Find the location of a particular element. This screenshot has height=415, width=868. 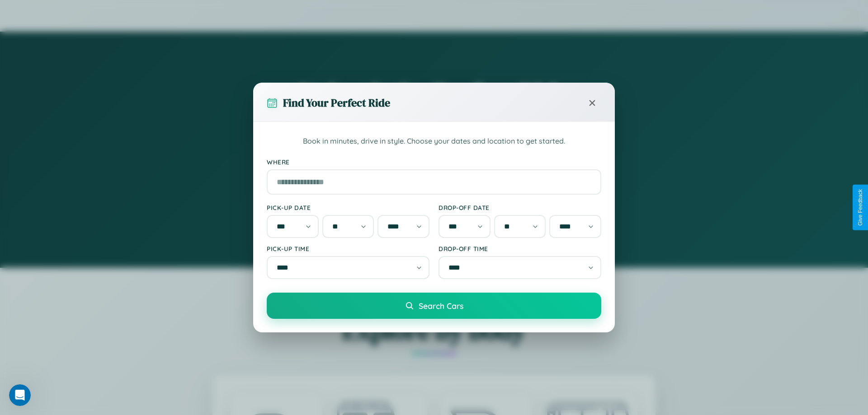

label: Drop-off Time is located at coordinates (520, 249).